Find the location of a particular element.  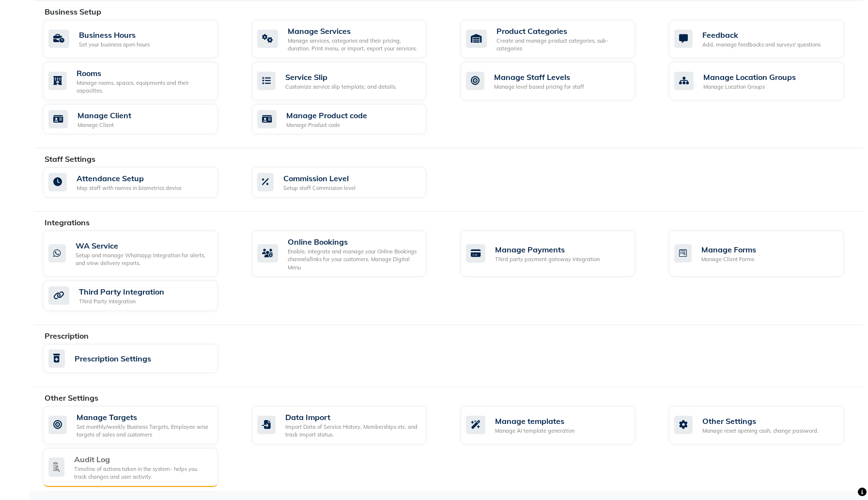

a: Business HoursSet your business open hours is located at coordinates (140, 39).